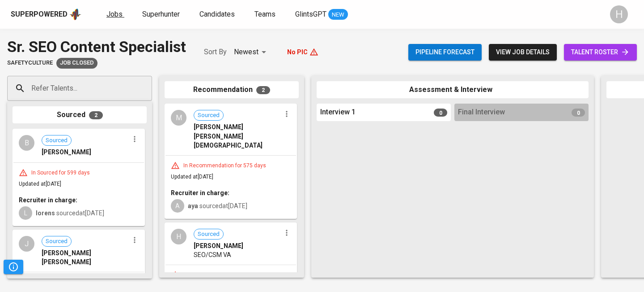 The height and width of the screenshot is (292, 644). I want to click on span: Job Closed, so click(77, 63).